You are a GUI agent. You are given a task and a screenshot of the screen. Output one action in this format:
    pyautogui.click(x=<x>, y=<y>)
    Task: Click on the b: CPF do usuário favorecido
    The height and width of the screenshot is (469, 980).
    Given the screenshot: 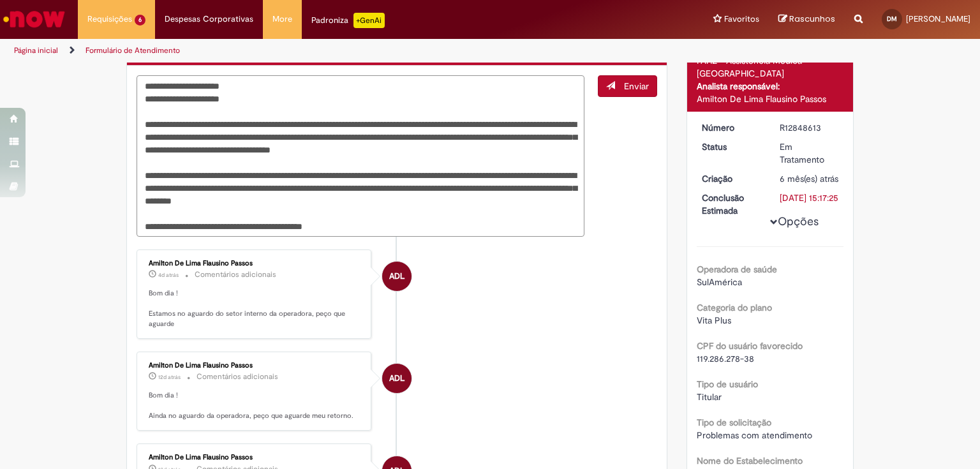 What is the action you would take?
    pyautogui.click(x=750, y=345)
    